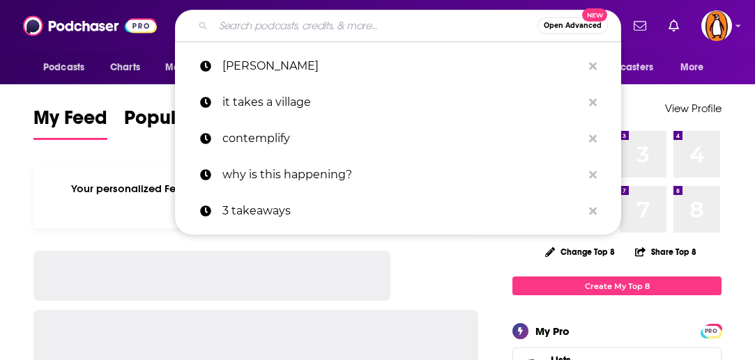  What do you see at coordinates (256, 197) in the screenshot?
I see `div: Your personalized Feed is curated based on the Podcasts, Creators, Users, and Lists that you Follow.` at bounding box center [256, 197].